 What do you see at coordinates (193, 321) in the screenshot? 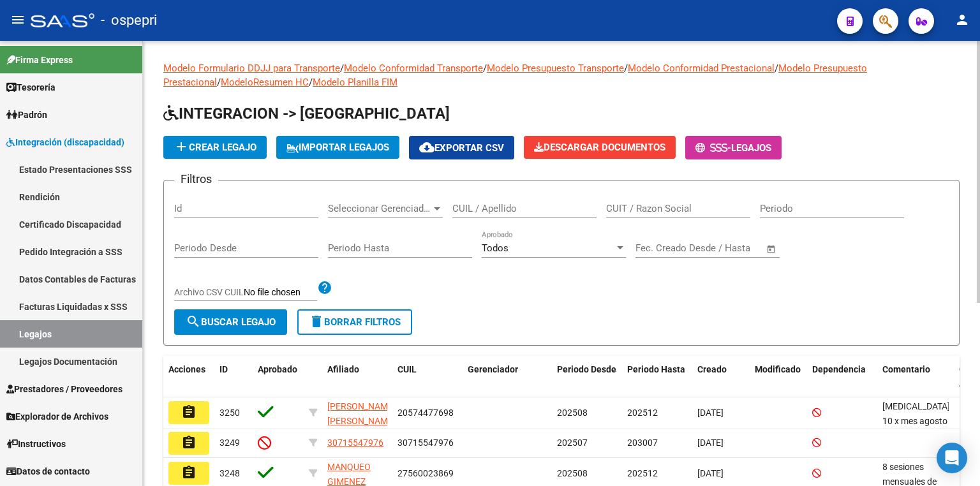
I see `mat-icon: search` at bounding box center [193, 321].